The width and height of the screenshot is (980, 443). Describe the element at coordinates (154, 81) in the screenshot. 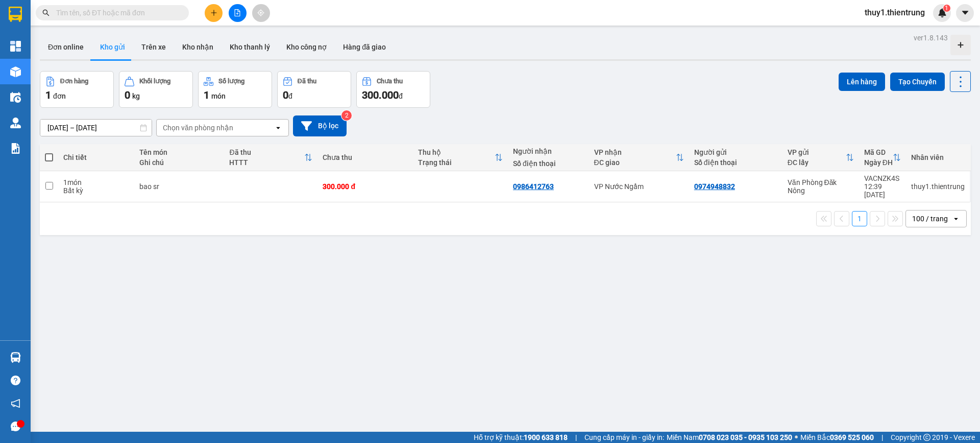

I see `div: Khối lượng` at that location.